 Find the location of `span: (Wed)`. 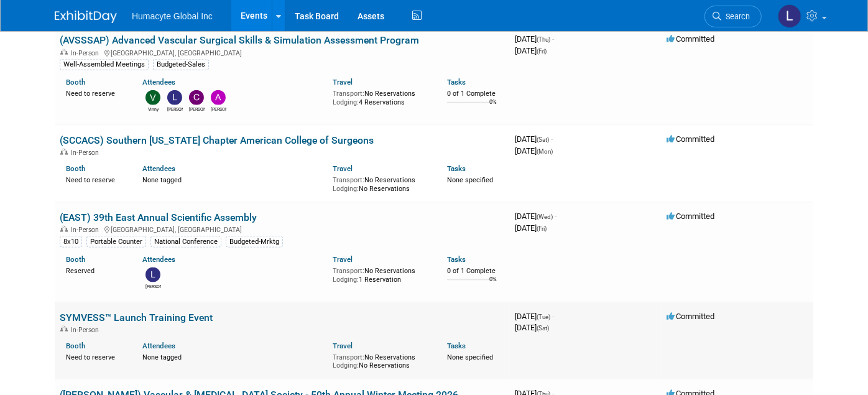

span: (Wed) is located at coordinates (545, 216).